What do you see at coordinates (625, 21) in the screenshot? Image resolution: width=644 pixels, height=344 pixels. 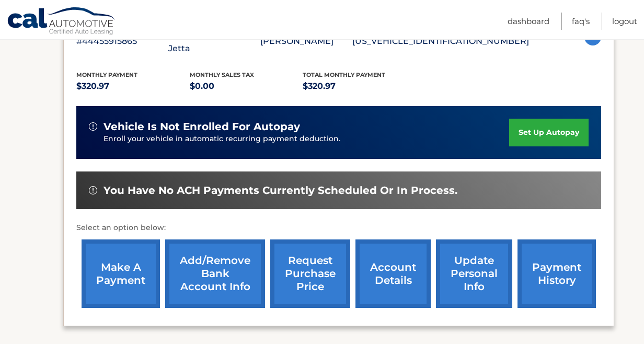 I see `a: Logout` at bounding box center [625, 21].